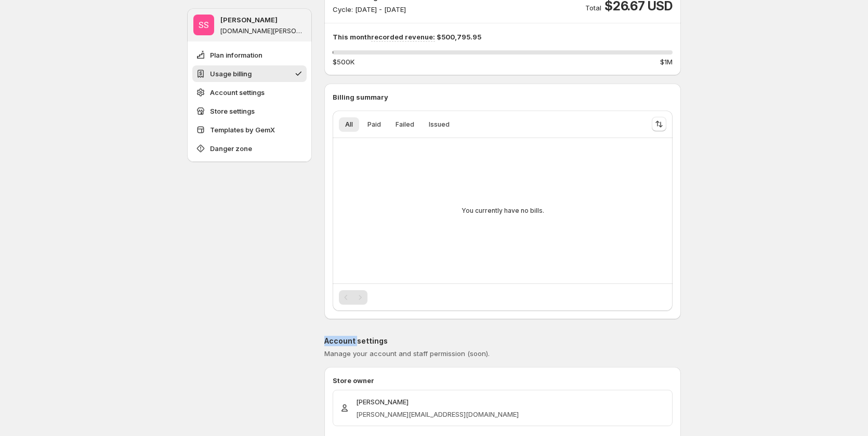 Image resolution: width=868 pixels, height=436 pixels. Describe the element at coordinates (593, 8) in the screenshot. I see `p: Total` at that location.